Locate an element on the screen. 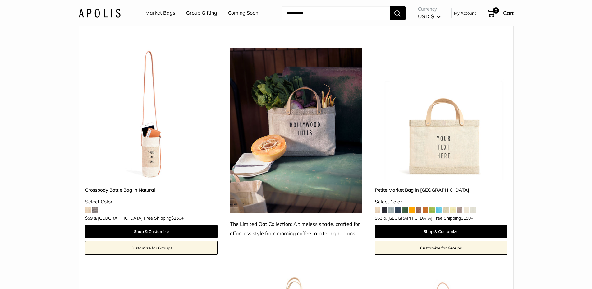  span: USD $ is located at coordinates (426, 16).